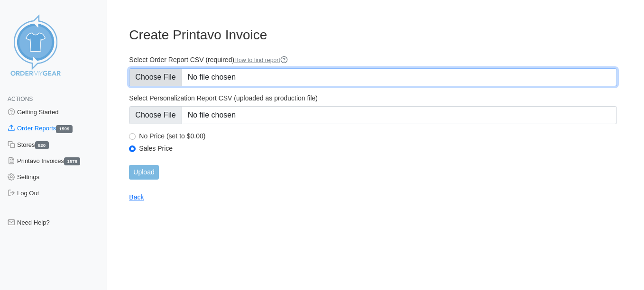 The height and width of the screenshot is (290, 644). I want to click on label: No Price (set to $0.00), so click(378, 136).